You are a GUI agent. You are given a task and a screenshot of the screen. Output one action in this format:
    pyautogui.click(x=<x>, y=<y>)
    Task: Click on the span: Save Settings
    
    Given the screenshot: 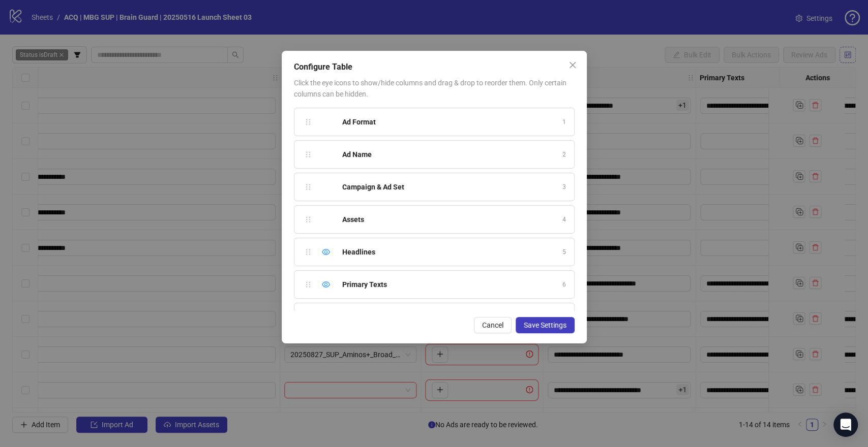 What is the action you would take?
    pyautogui.click(x=545, y=325)
    